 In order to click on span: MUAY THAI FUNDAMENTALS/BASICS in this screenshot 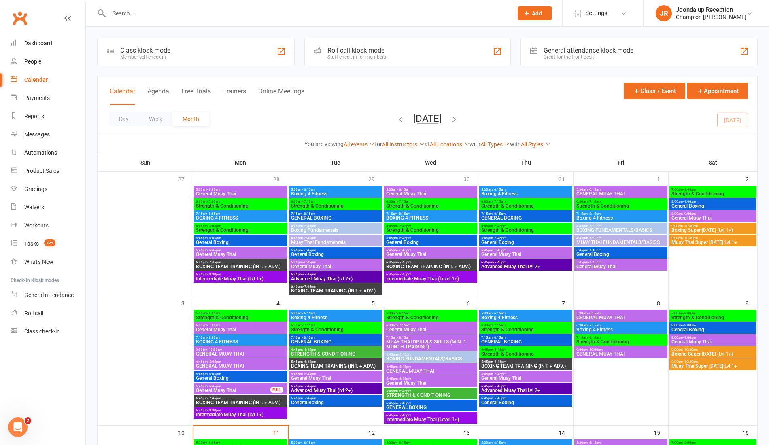, I will do `click(620, 242)`.